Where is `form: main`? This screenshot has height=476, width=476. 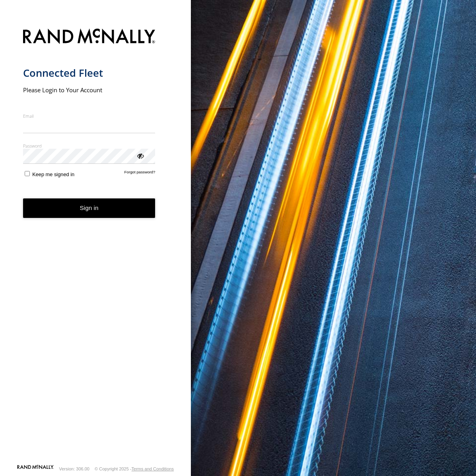 form: main is located at coordinates (95, 244).